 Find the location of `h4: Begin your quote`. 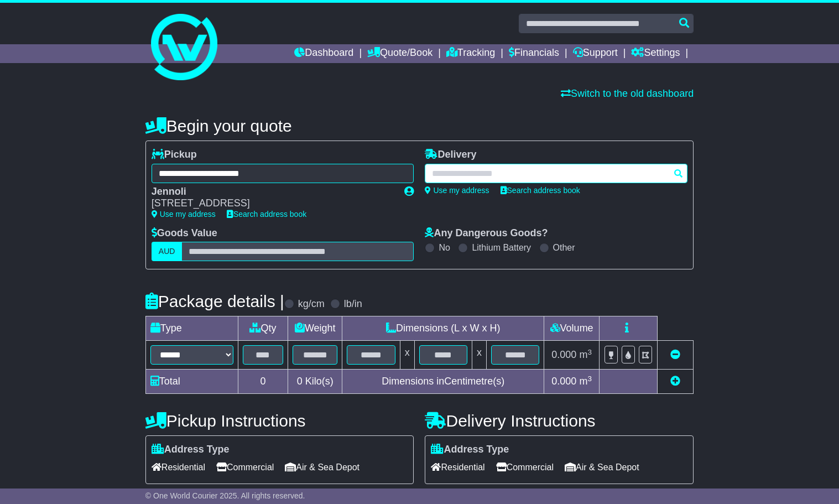

h4: Begin your quote is located at coordinates (420, 125).